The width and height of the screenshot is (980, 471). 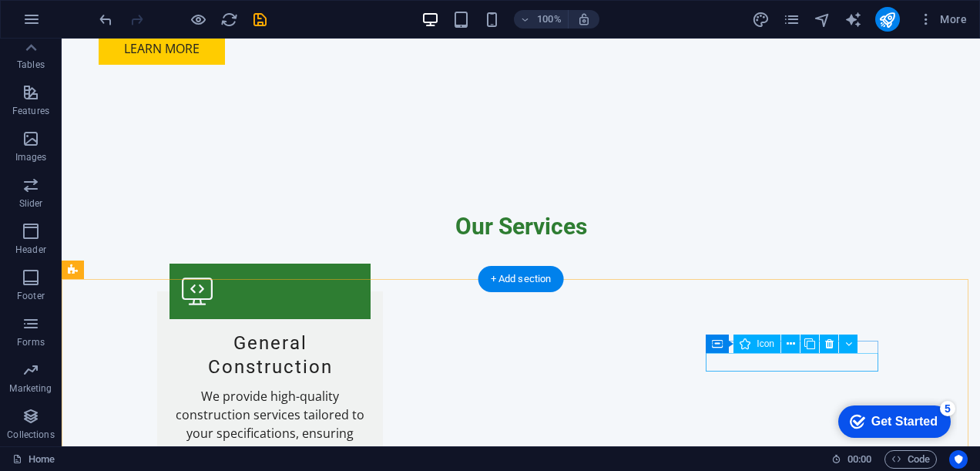 I want to click on button: save, so click(x=259, y=19).